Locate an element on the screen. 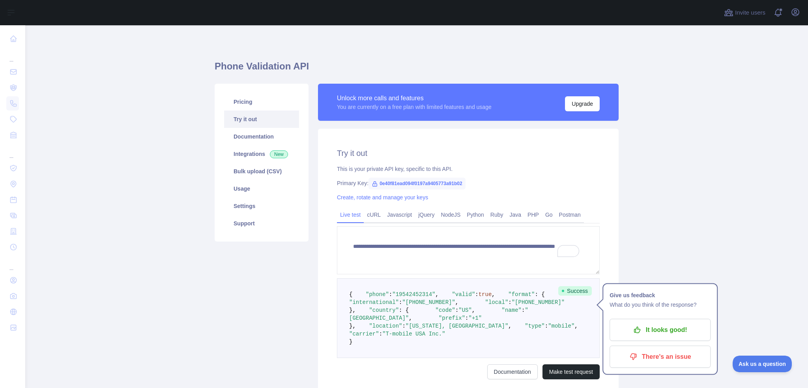 This screenshot has height=388, width=808. p: What do you think of the response? is located at coordinates (660, 305).